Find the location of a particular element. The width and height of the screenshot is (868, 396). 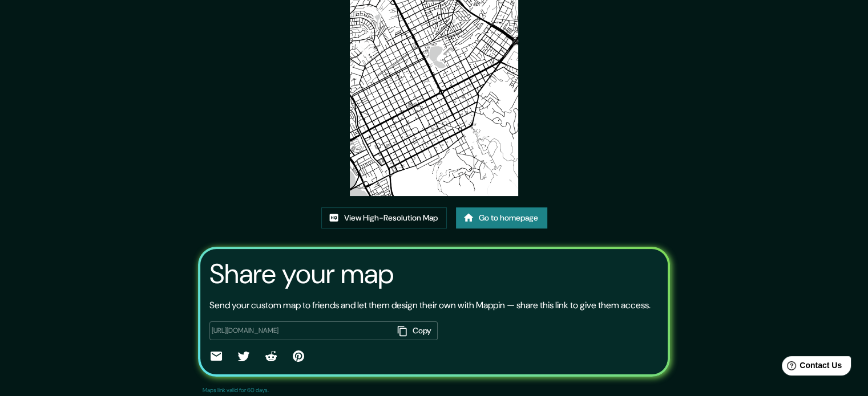

span: Contact Us is located at coordinates (54, 14).